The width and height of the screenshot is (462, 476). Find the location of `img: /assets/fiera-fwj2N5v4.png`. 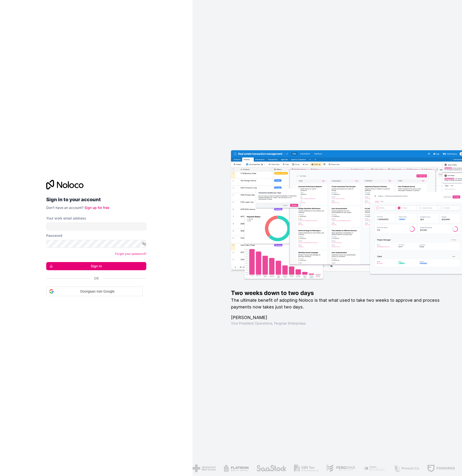

img: /assets/fiera-fwj2N5v4.png is located at coordinates (374, 468).